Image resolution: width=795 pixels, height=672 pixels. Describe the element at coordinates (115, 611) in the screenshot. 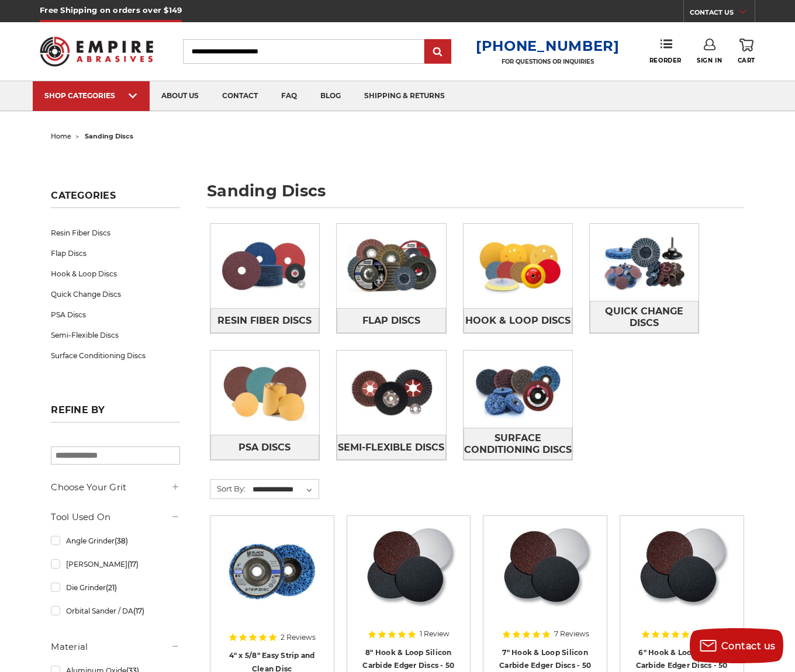

I see `a: Orbital Sander / DA` at that location.